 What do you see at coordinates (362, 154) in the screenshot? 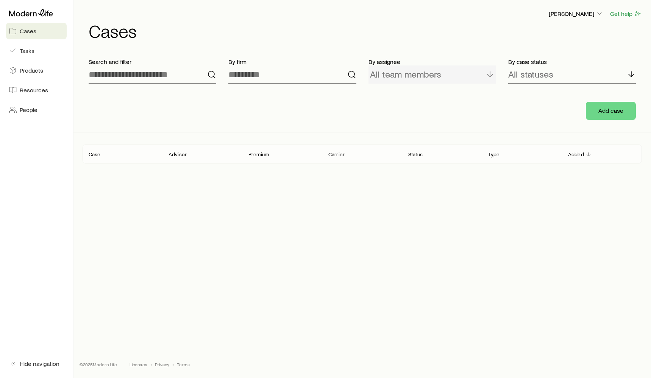
I see `div: Client cases` at bounding box center [362, 154].